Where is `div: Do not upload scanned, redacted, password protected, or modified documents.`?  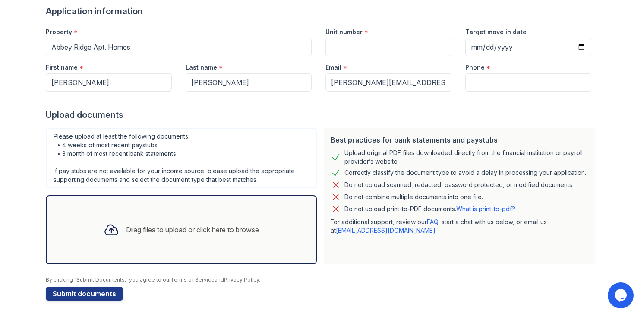 div: Do not upload scanned, redacted, password protected, or modified documents. is located at coordinates (459, 185).